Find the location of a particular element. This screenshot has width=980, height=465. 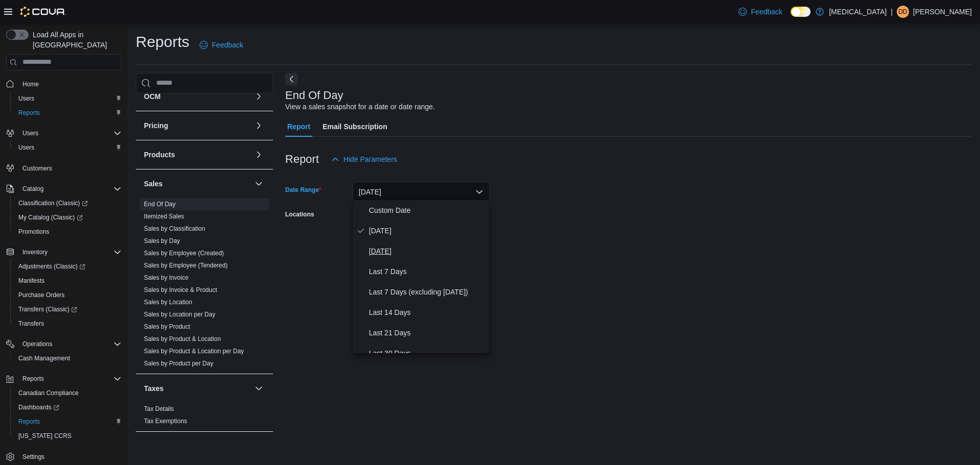

a: Sales by Product is located at coordinates (167, 327).